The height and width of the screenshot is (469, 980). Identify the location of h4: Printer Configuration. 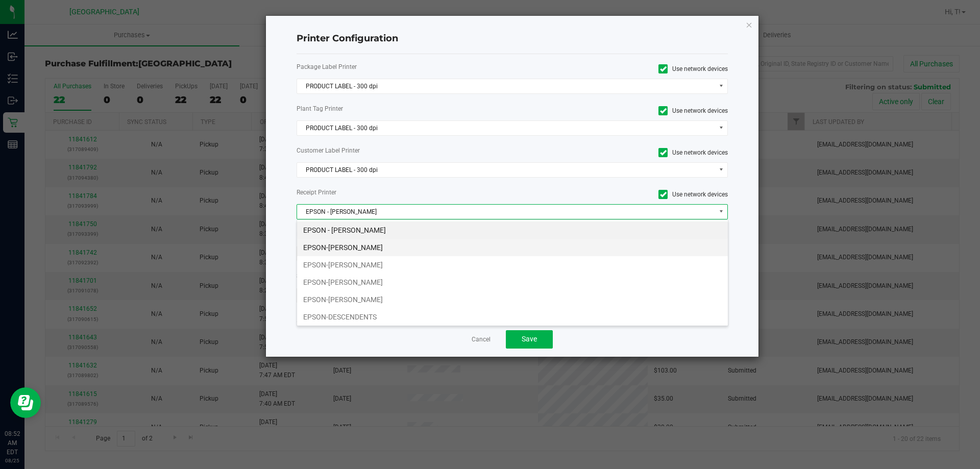
(512, 39).